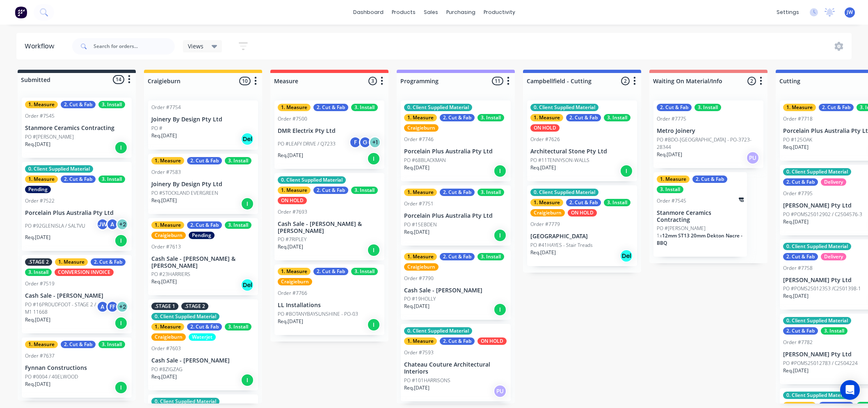 The width and height of the screenshot is (868, 408). What do you see at coordinates (122, 224) in the screenshot?
I see `div: + 2` at bounding box center [122, 224].